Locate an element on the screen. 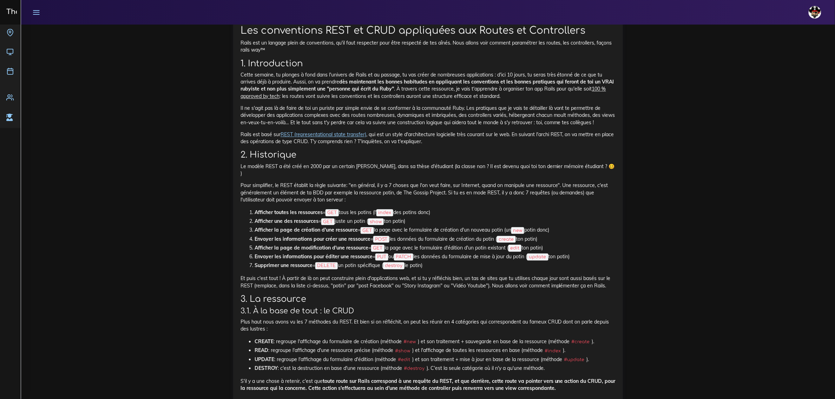 The image size is (835, 399). li: = un potin spécifique ( le potin) is located at coordinates (435, 265).